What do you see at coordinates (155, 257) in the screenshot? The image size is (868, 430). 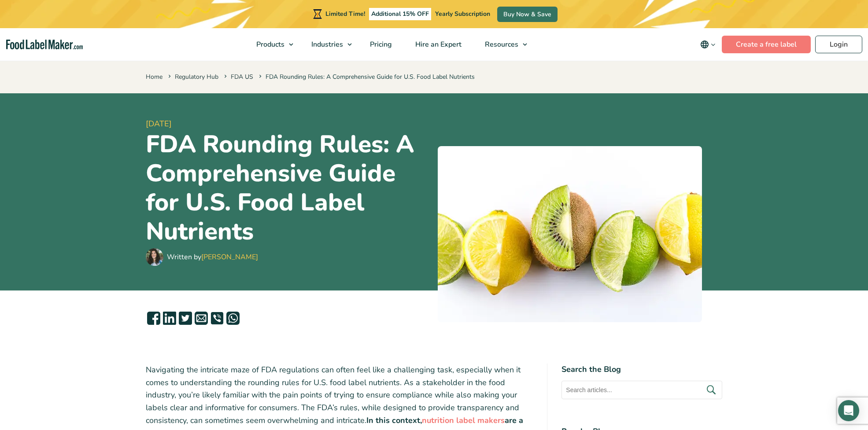 I see `img: Maria Abi Hanna - Food Label Maker` at bounding box center [155, 257].